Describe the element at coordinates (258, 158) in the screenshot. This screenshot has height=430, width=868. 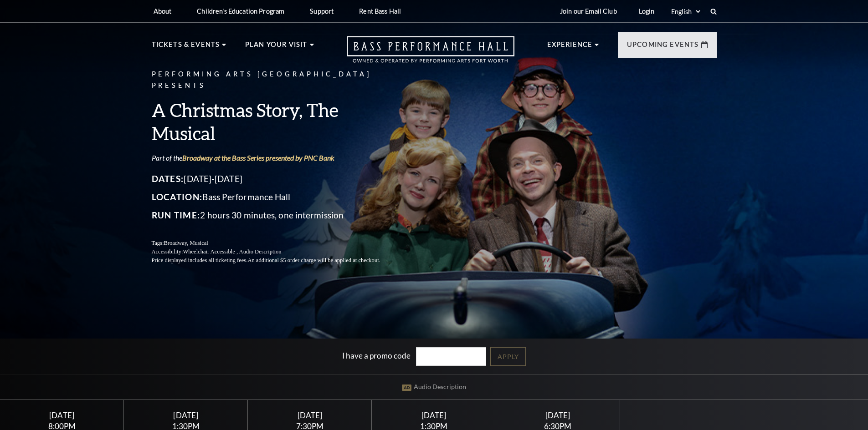
I see `a: Broadway at the Bass Series presented by PNC Bank` at that location.